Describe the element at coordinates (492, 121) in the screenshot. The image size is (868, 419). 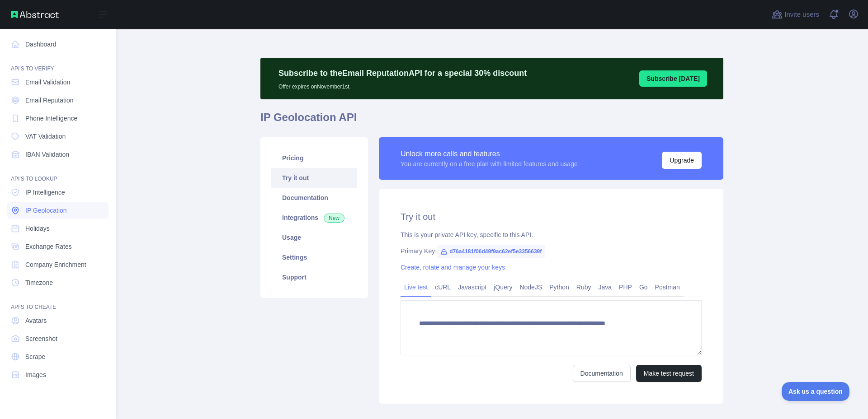
I see `h1: IP Geolocation API` at that location.